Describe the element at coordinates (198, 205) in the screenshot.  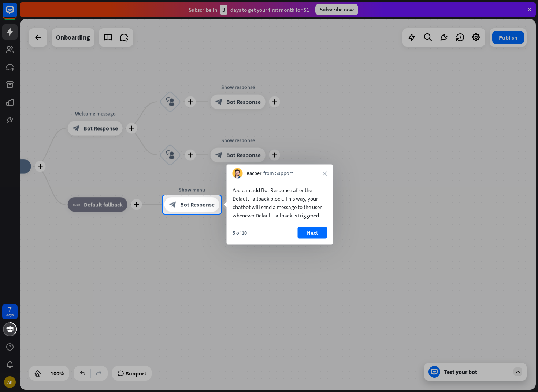
I see `span: Bot Response` at that location.